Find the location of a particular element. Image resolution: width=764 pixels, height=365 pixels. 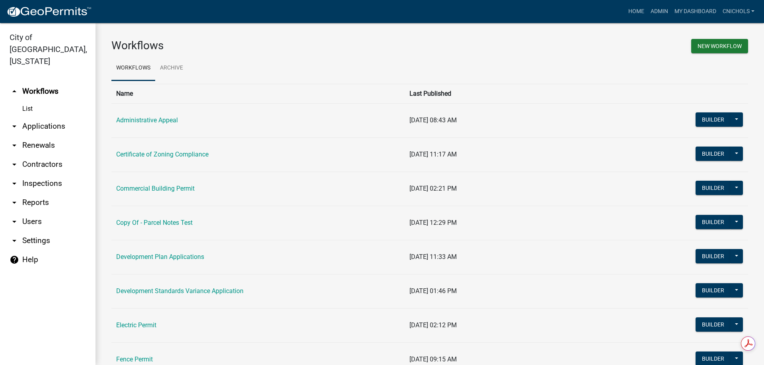

a: Commercial Building Permit is located at coordinates (155, 189).